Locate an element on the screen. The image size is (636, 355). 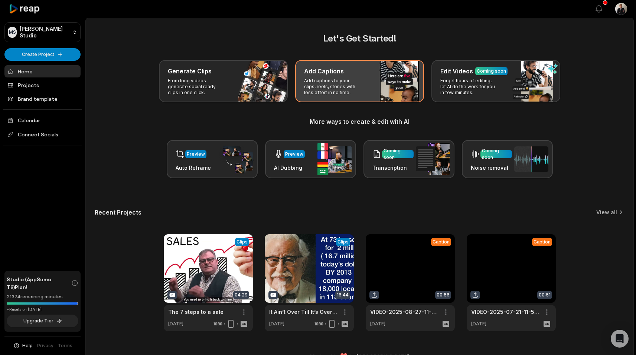
p: Forget hours of editing, let AI do the work for you in few minutes. is located at coordinates (469, 87).